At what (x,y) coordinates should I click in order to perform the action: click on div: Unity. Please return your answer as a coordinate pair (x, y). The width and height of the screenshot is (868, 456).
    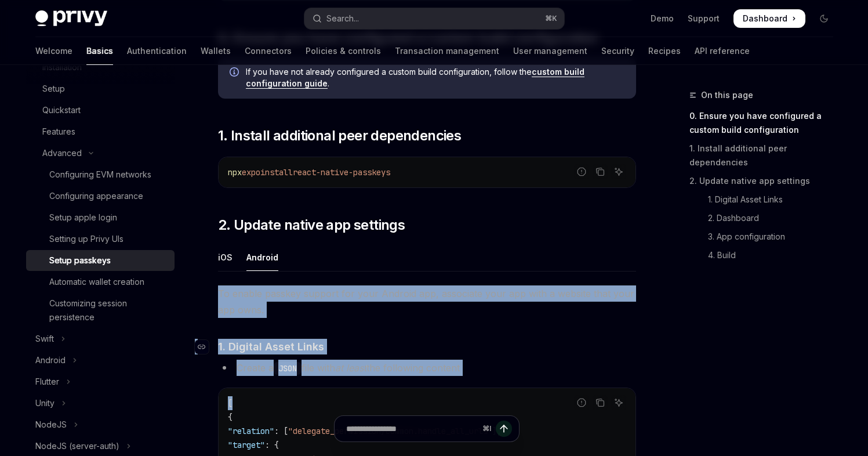
    Looking at the image, I should click on (45, 404).